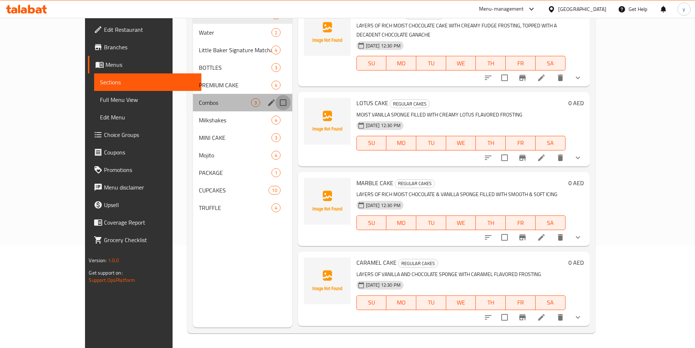 The width and height of the screenshot is (695, 348). I want to click on span: SA, so click(551, 223).